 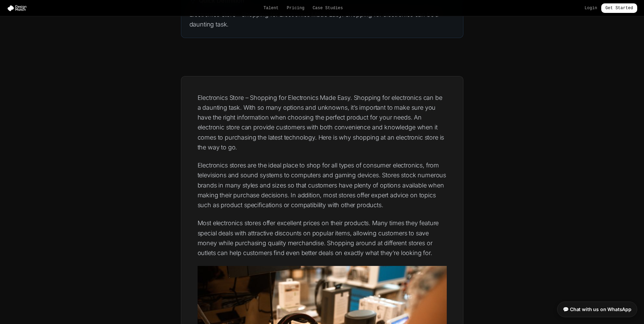 I want to click on p: Electronics stores are the ideal place to shop for all types of consumer electronics, from televi..., so click(x=322, y=185).